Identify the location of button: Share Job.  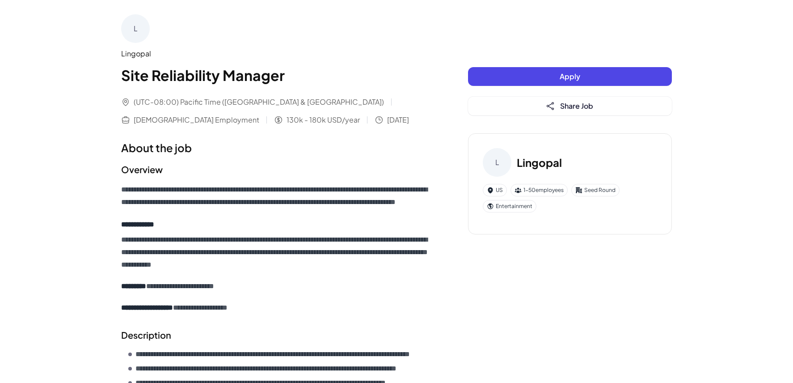
(570, 106).